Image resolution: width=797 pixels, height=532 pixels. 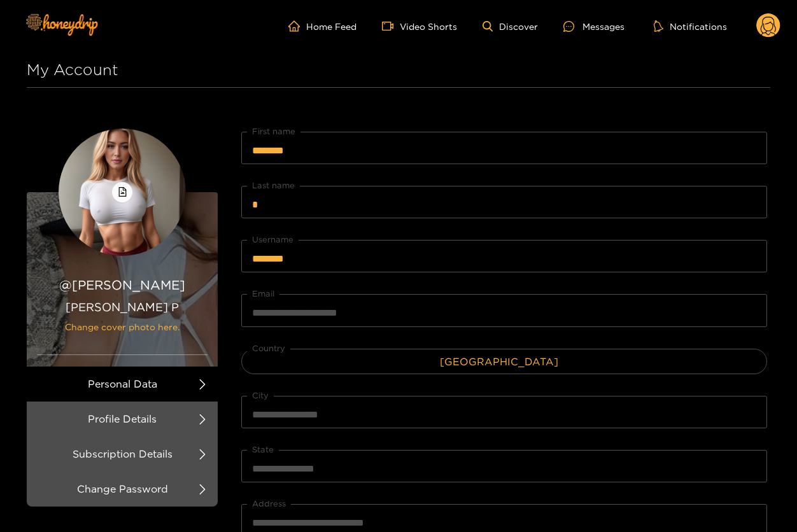 I want to click on label: City, so click(x=260, y=395).